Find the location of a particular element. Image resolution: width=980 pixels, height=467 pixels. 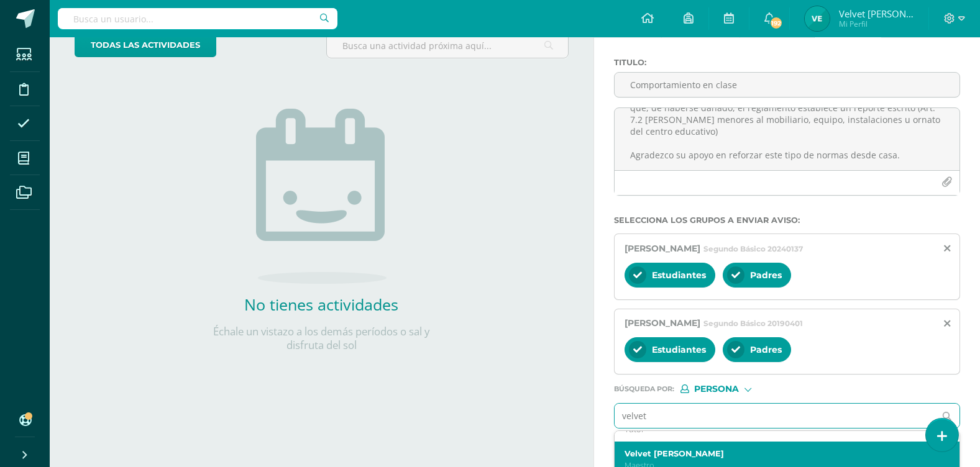

a: Aviso is located at coordinates (847, 23).